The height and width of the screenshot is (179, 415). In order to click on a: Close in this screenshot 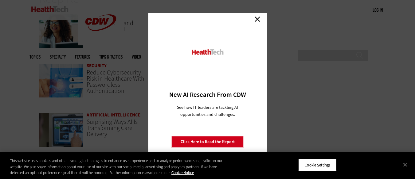, I will do `click(257, 19)`.